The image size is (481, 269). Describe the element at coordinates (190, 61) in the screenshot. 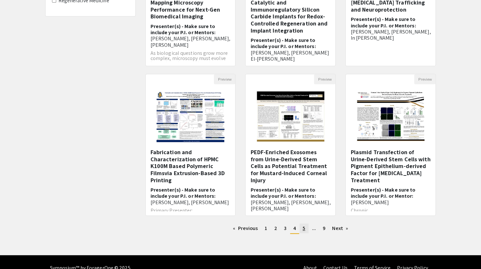

I see `p: As biological questions grow more complex, microscopy must evolve beyond single‐mode imaging. Con...` at that location.